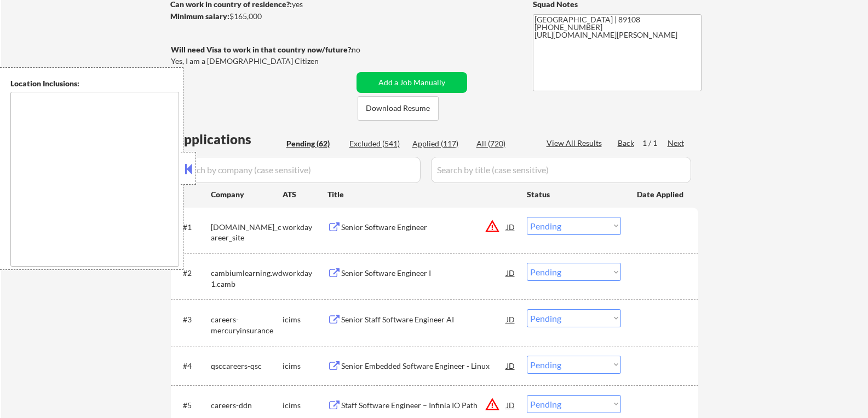 The height and width of the screenshot is (418, 868). I want to click on div: careers-mercuryinsurance, so click(246, 325).